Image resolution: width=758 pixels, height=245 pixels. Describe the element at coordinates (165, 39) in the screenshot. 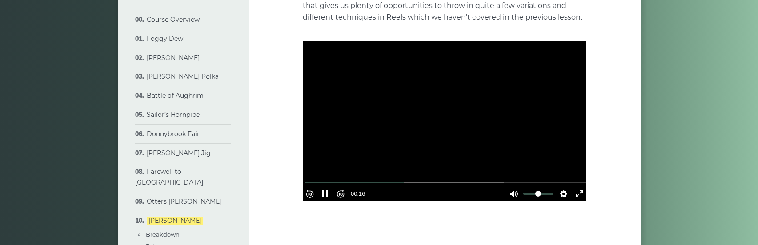

I see `a: Foggy Dew` at that location.